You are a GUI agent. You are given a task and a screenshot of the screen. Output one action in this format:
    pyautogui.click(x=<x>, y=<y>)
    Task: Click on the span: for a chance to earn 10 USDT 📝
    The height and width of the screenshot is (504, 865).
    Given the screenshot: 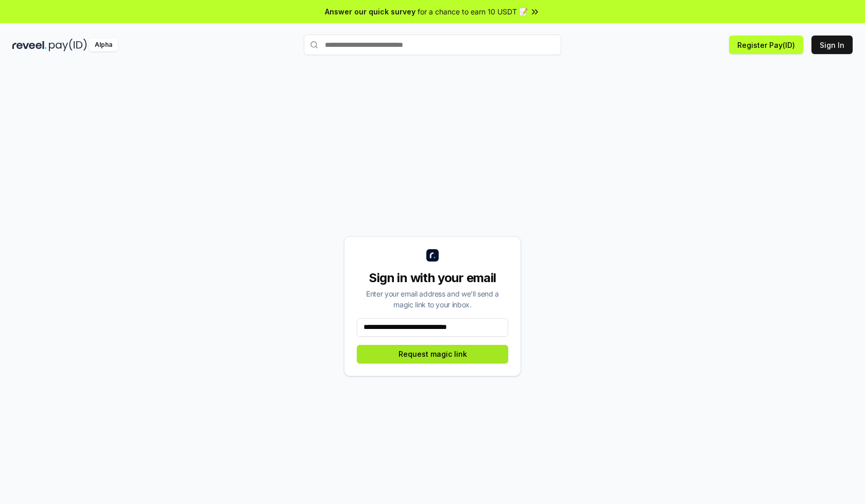 What is the action you would take?
    pyautogui.click(x=472, y=11)
    